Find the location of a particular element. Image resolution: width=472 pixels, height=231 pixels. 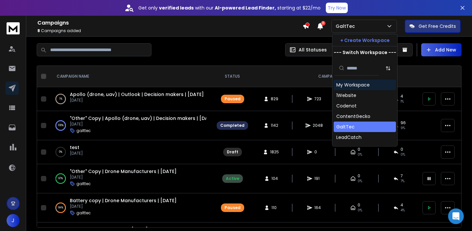

th: CAMPAIGN STATS is located at coordinates (335, 76).